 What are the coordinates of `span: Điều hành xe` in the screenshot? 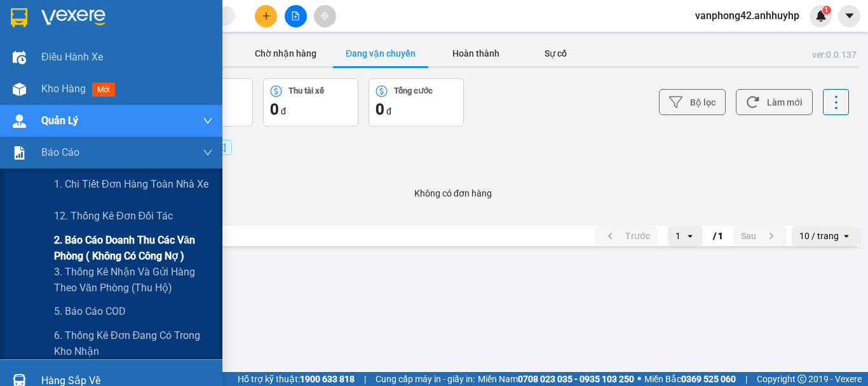 It's located at (72, 57).